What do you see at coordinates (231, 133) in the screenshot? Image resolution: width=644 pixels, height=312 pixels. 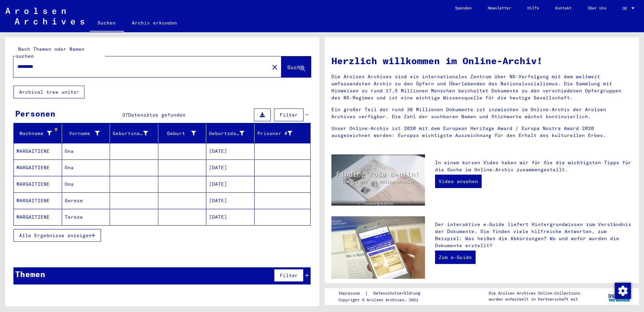 I see `mat-header-cell: Geburtsdatum` at bounding box center [231, 133].